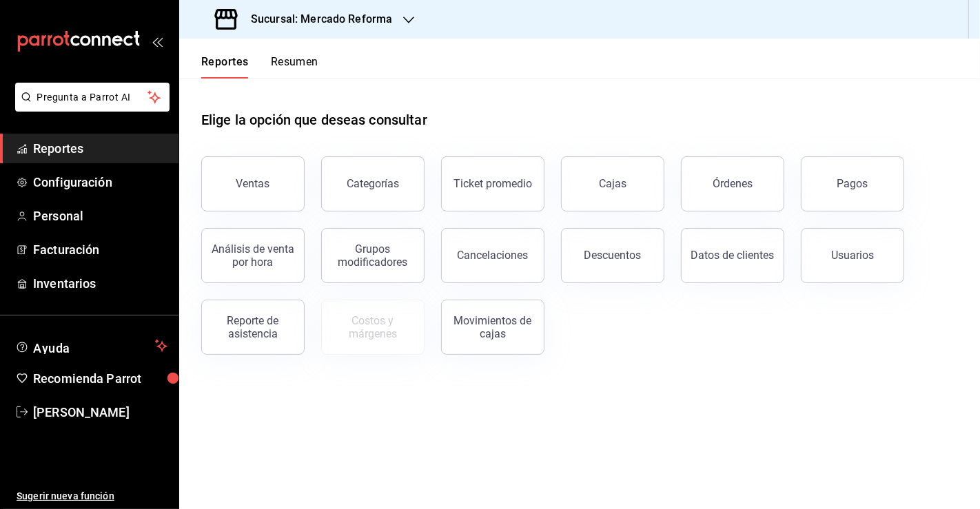 This screenshot has width=980, height=509. Describe the element at coordinates (315, 120) in the screenshot. I see `h1: Elige la opción que deseas consultar` at that location.